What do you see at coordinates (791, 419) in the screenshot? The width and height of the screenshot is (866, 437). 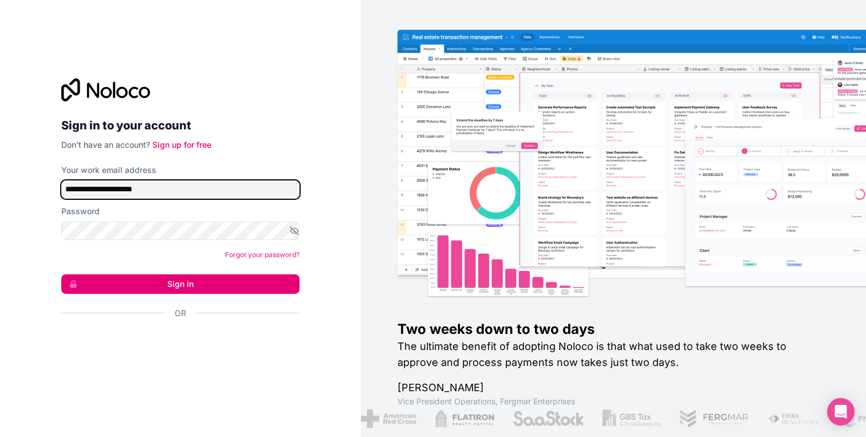 I see `img: /assets/fiera-fwj2N5v4.png` at bounding box center [791, 419].